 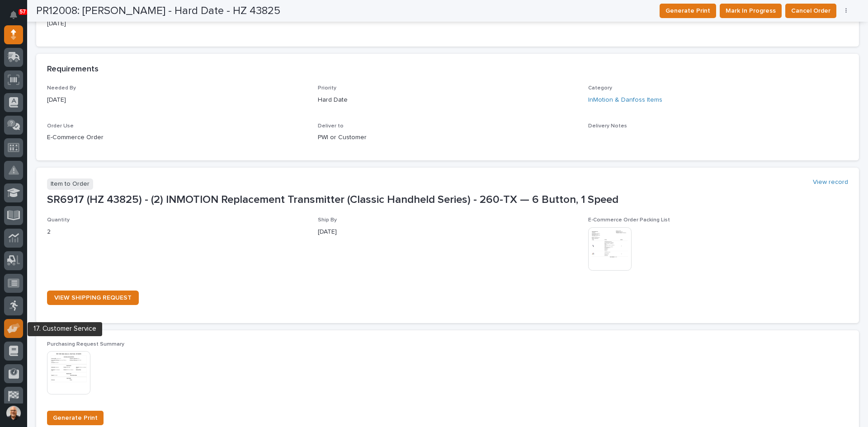 I want to click on p: Hard Date, so click(x=447, y=100).